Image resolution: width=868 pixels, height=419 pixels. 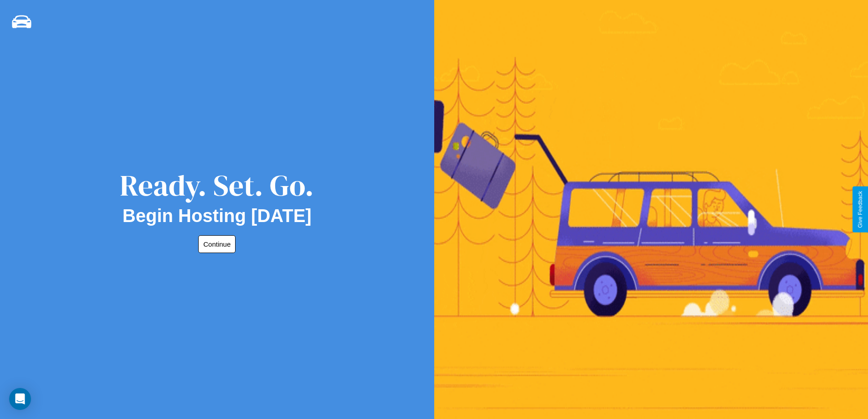 I want to click on button: Continue, so click(x=217, y=244).